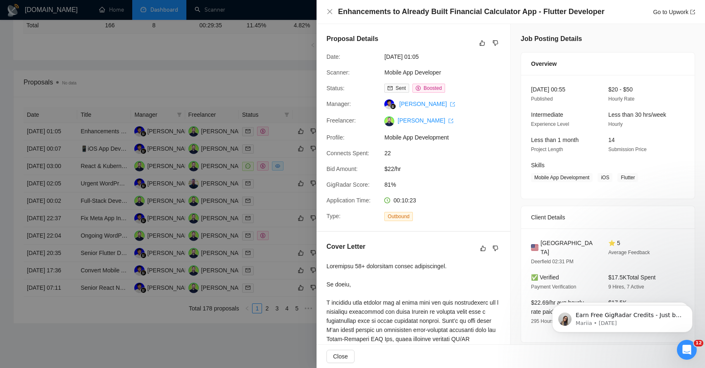 The image size is (705, 368). What do you see at coordinates (405, 200) in the screenshot?
I see `span: 00:10:23` at bounding box center [405, 200].